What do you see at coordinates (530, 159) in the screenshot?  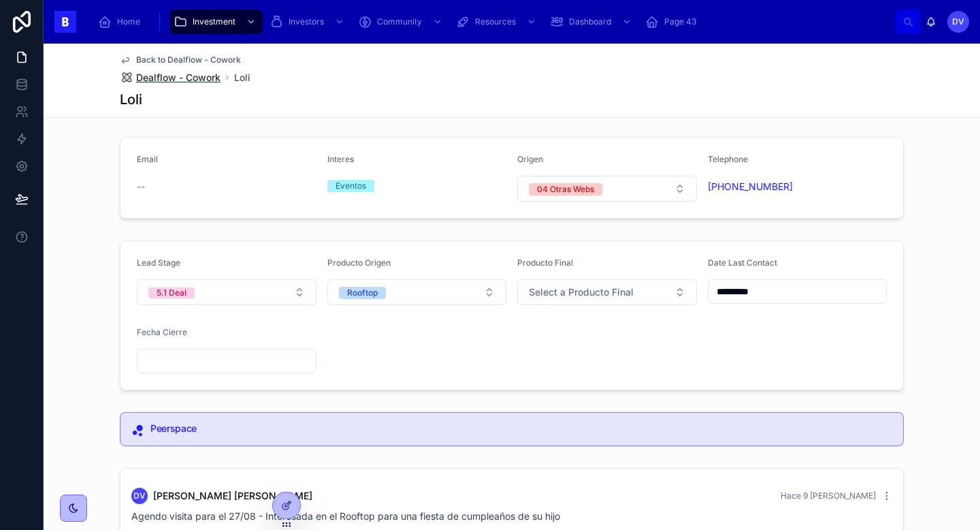 I see `span: Origen` at bounding box center [530, 159].